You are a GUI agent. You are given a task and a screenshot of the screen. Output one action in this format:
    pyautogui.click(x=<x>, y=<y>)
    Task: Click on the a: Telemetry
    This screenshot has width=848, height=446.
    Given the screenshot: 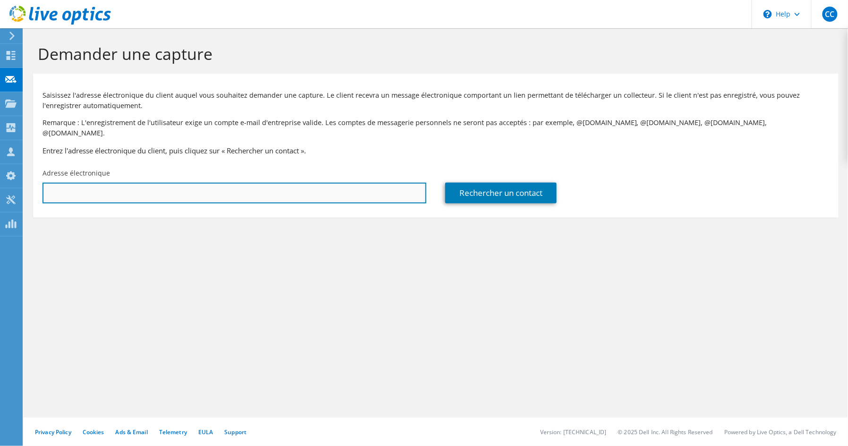 What is the action you would take?
    pyautogui.click(x=173, y=432)
    